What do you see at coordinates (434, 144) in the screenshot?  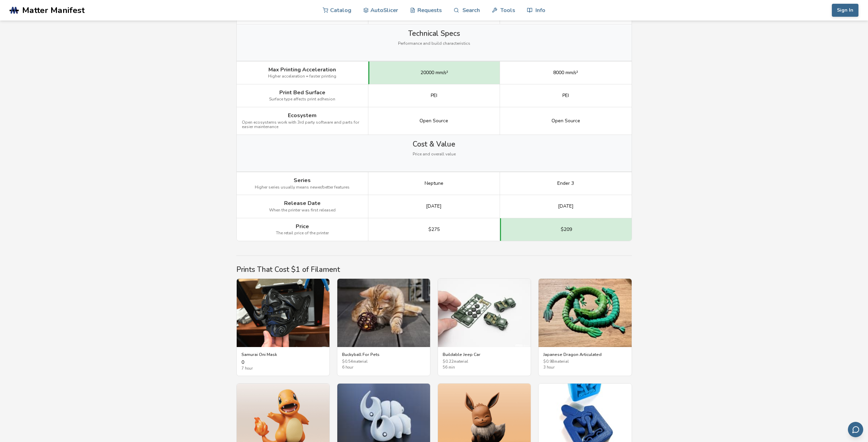 I see `span: Cost & Value` at bounding box center [434, 144].